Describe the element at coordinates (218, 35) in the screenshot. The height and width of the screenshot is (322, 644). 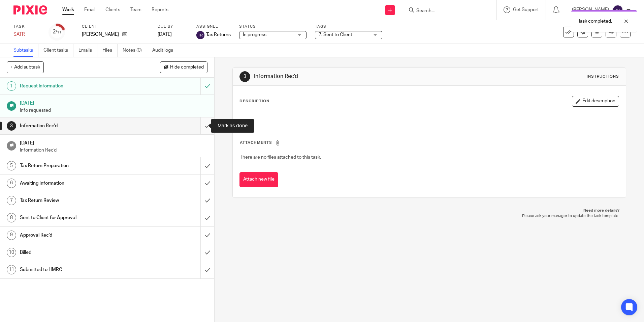
I see `span: Tax Returns` at that location.